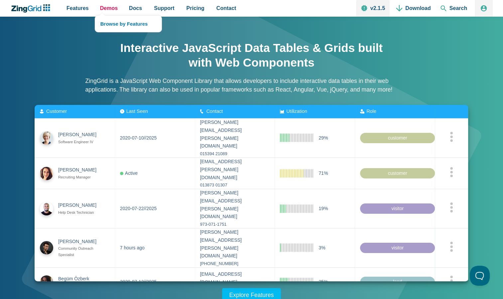 This screenshot has height=299, width=503. What do you see at coordinates (80, 142) in the screenshot?
I see `div: Software Engineer IV` at bounding box center [80, 142].